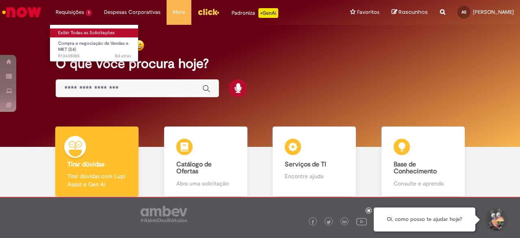 Image resolution: width=520 pixels, height=238 pixels. What do you see at coordinates (423, 161) in the screenshot?
I see `a: Base de Conhecimento Consulte e aprenda` at bounding box center [423, 161].